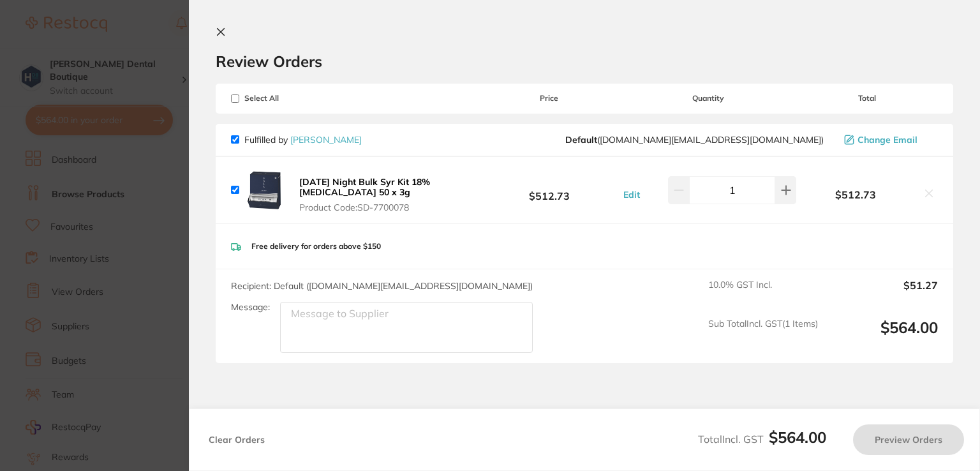 The height and width of the screenshot is (471, 980). What do you see at coordinates (295, 99) in the screenshot?
I see `span: Select All` at bounding box center [295, 99].